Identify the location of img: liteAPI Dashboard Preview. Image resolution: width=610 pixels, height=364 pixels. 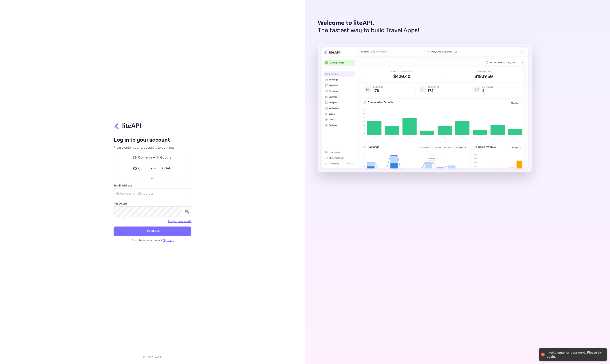
(425, 108).